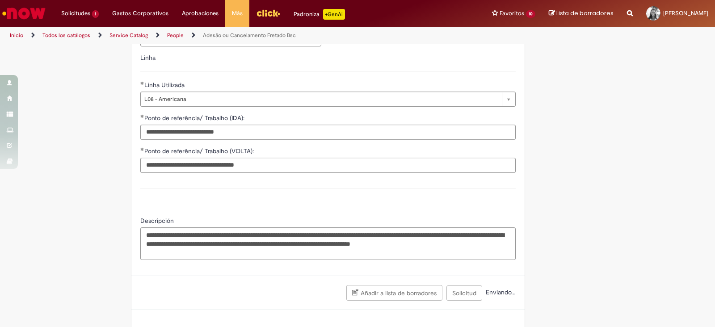 The width and height of the screenshot is (715, 327). Describe the element at coordinates (512, 13) in the screenshot. I see `span: Favoritos` at that location.